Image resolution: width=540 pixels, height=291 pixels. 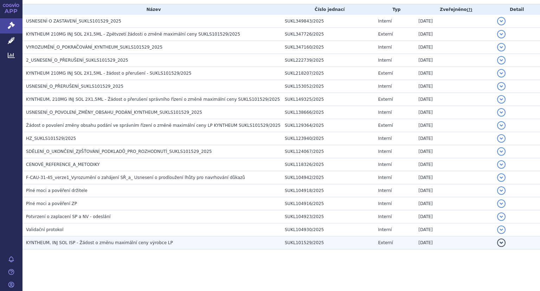 I want to click on span: KYNTHEUM 210MG INJ SOL 2X1,5ML - žádost o přerušení - SUKLS101529/2025, so click(x=109, y=73).